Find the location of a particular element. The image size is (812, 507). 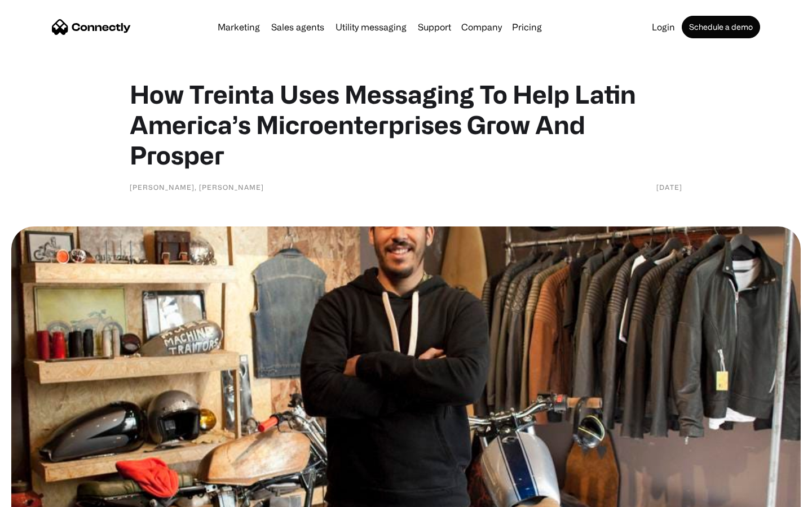

aside: Language selected: English is located at coordinates (39, 495).